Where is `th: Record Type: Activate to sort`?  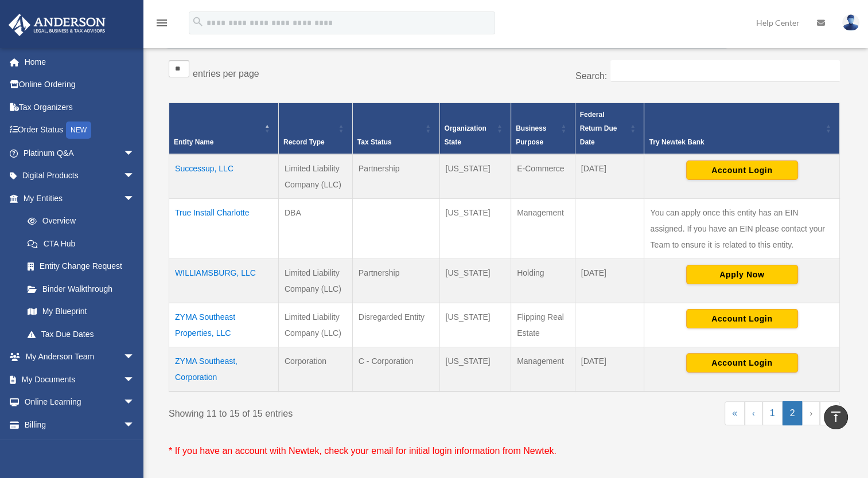 th: Record Type: Activate to sort is located at coordinates (315, 128).